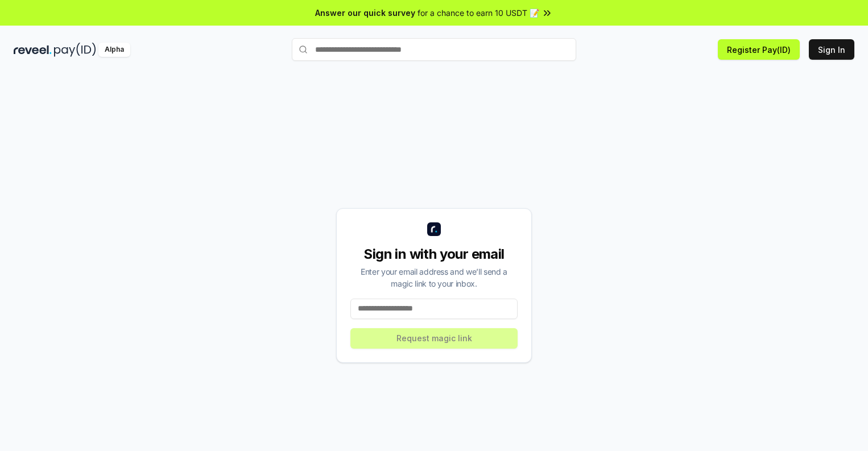  What do you see at coordinates (365, 13) in the screenshot?
I see `span: Answer our quick survey` at bounding box center [365, 13].